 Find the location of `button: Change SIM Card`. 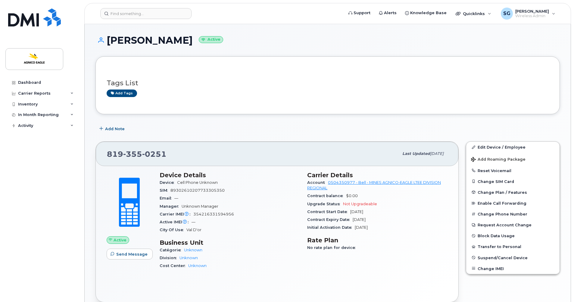

button: Change SIM Card is located at coordinates (513, 181).